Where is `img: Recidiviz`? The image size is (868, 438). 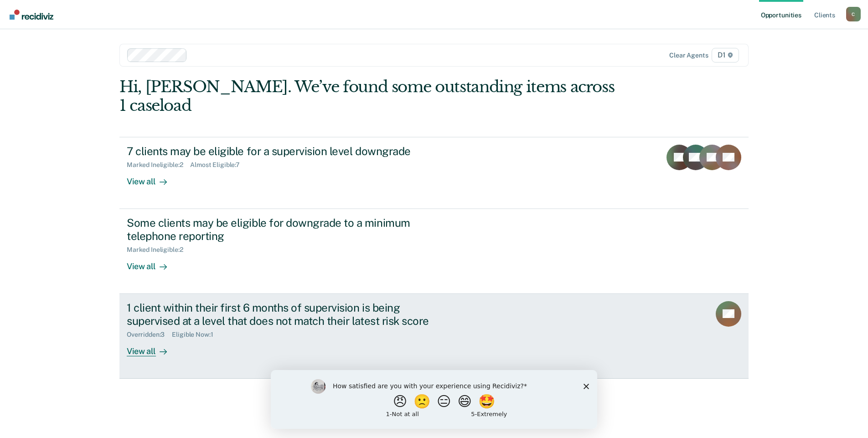
img: Recidiviz is located at coordinates (32, 15).